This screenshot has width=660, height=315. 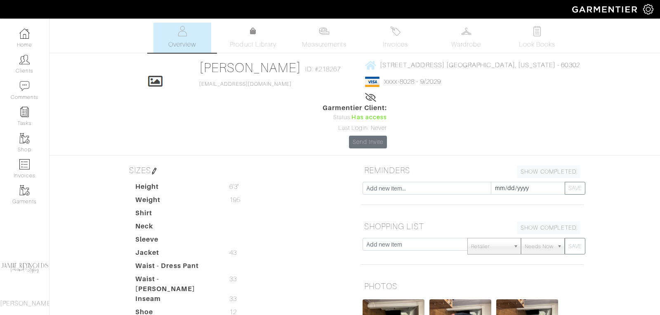 What do you see at coordinates (234, 187) in the screenshot?
I see `span: 6'3"` at bounding box center [234, 187].